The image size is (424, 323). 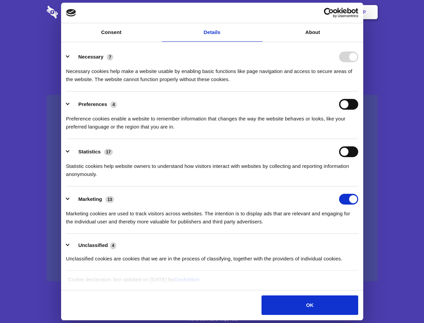 What do you see at coordinates (313, 32) in the screenshot?
I see `a: About` at bounding box center [313, 32].